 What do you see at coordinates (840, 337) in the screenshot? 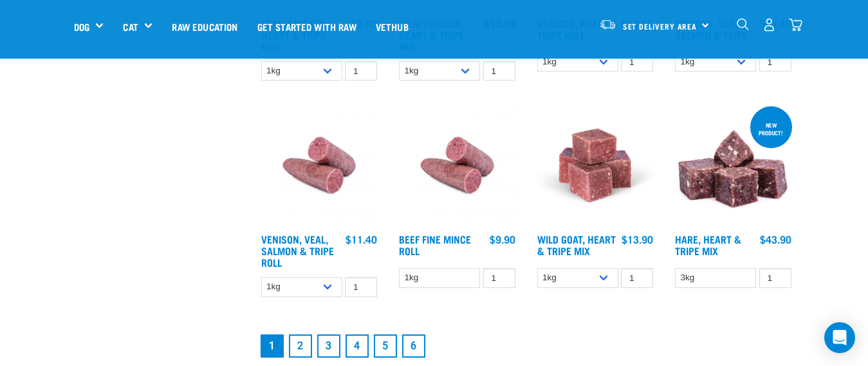
I see `div: Open Intercom Messenger` at bounding box center [840, 337].